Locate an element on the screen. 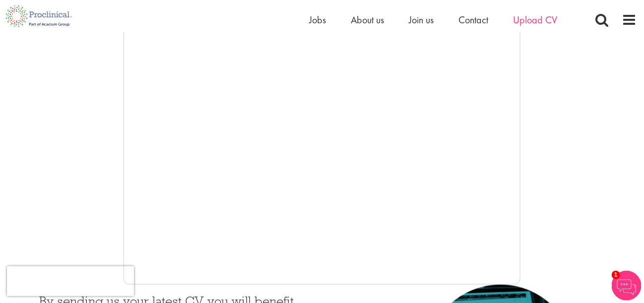  span: 1 is located at coordinates (615, 274).